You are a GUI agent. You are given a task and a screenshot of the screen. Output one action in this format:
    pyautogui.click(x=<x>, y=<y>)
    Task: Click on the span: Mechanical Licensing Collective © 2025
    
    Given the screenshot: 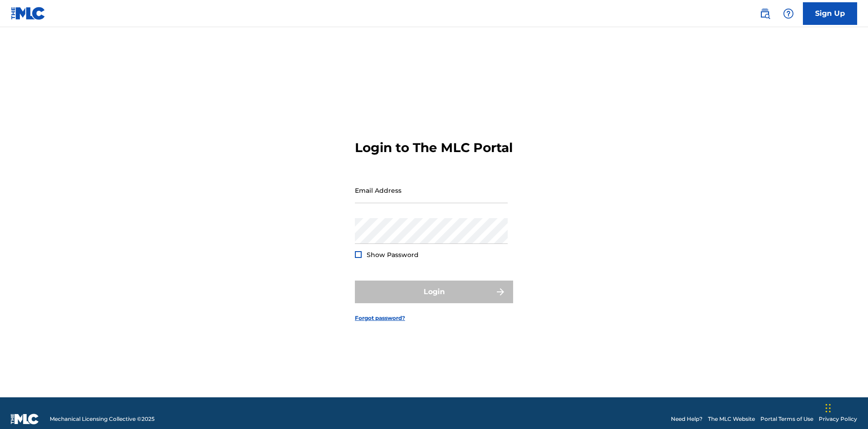 What is the action you would take?
    pyautogui.click(x=102, y=419)
    